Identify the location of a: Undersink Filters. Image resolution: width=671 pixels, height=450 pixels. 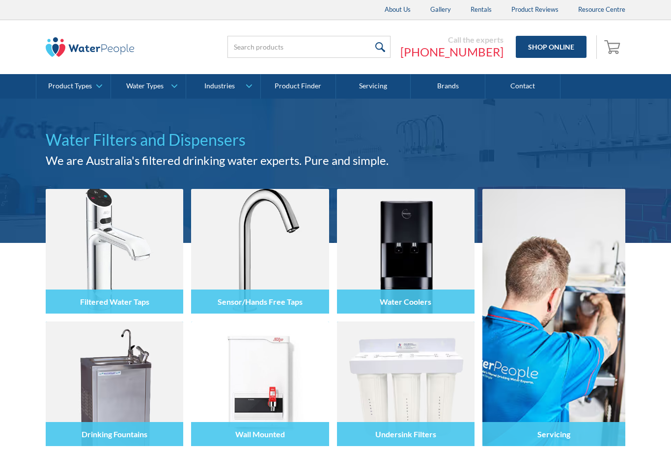
(406, 384).